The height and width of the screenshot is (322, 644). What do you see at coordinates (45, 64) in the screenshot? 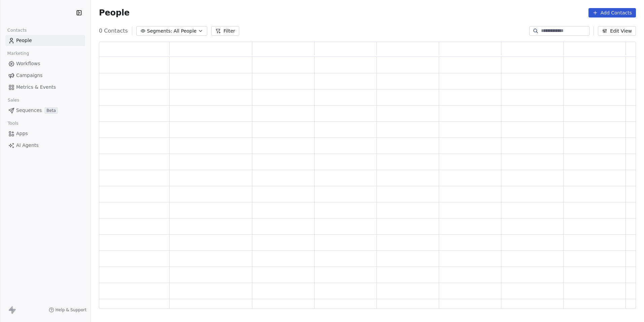
I see `a: Workflows` at bounding box center [45, 64].